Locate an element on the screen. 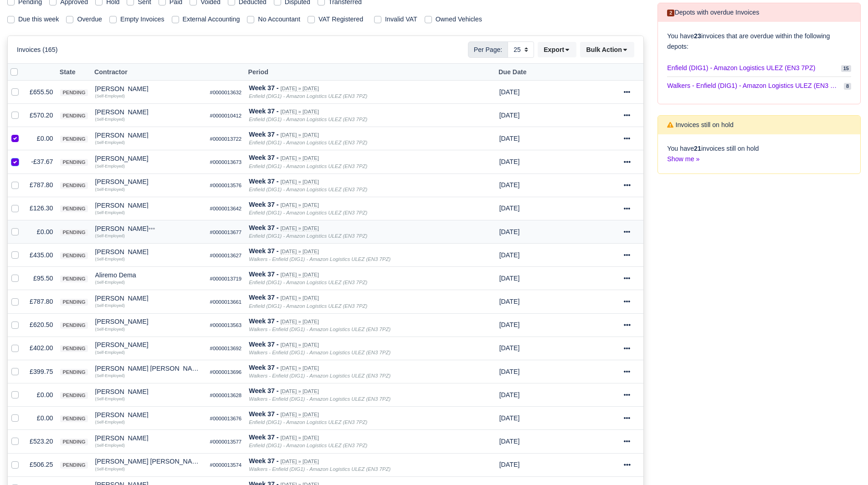 This screenshot has height=485, width=868. td: £523.20 is located at coordinates (41, 442).